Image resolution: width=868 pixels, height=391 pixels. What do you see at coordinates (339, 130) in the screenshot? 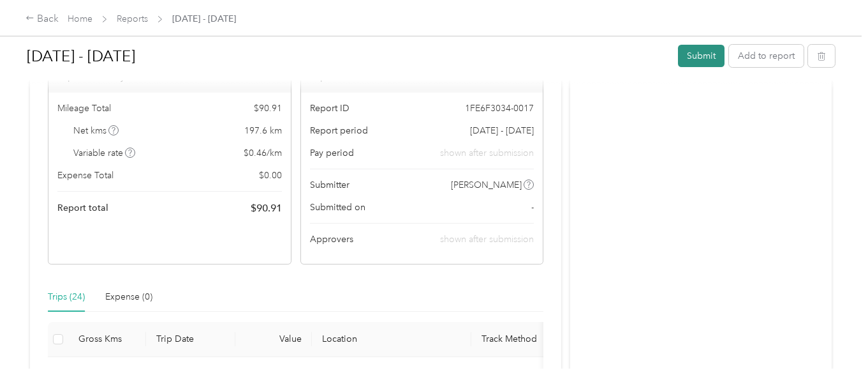
I see `span: Report period` at bounding box center [339, 130].